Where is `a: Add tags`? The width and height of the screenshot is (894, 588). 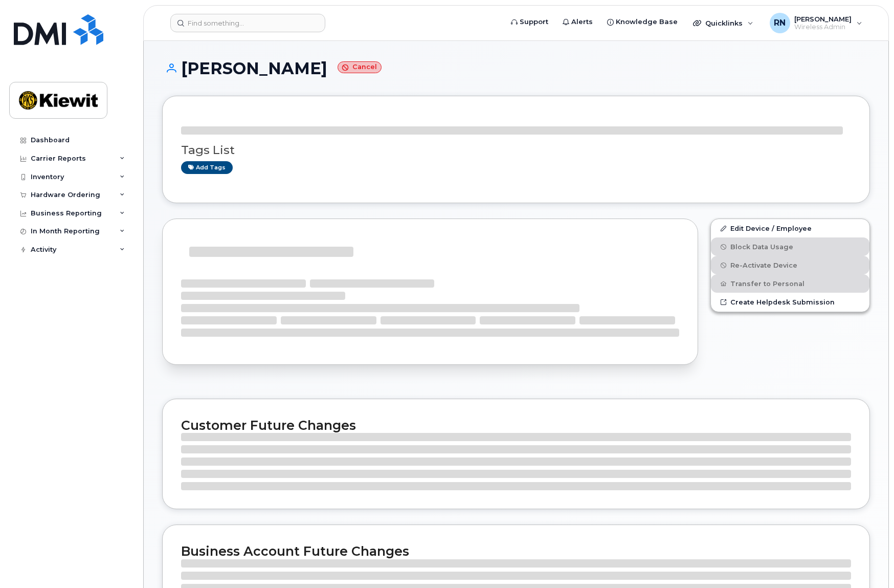
a: Add tags is located at coordinates (206, 167).